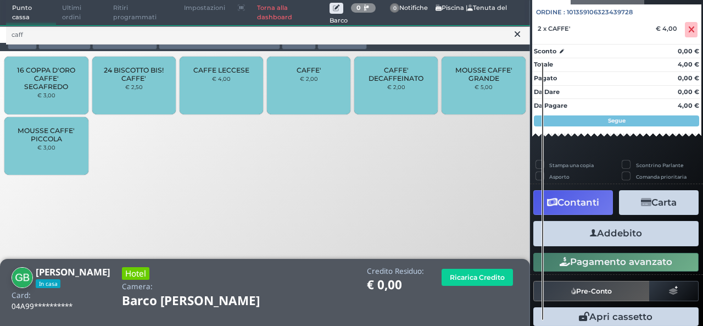 The image size is (703, 326). What do you see at coordinates (221, 70) in the screenshot?
I see `span: CAFFE LECCESE` at bounding box center [221, 70].